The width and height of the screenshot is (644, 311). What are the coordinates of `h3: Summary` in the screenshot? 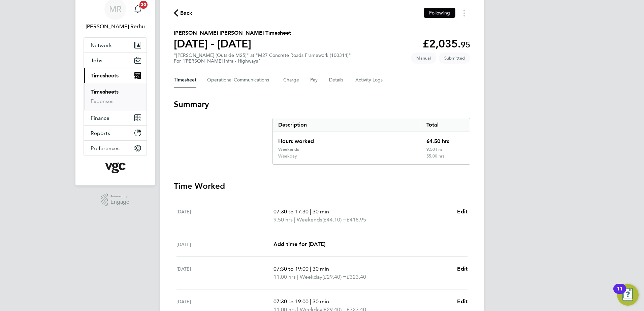 It's located at (322, 104).